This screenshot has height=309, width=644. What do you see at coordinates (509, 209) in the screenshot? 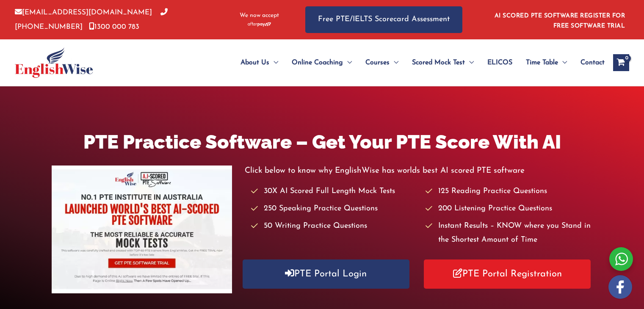
I see `li: 200 Listening Practice Questions` at bounding box center [509, 209].